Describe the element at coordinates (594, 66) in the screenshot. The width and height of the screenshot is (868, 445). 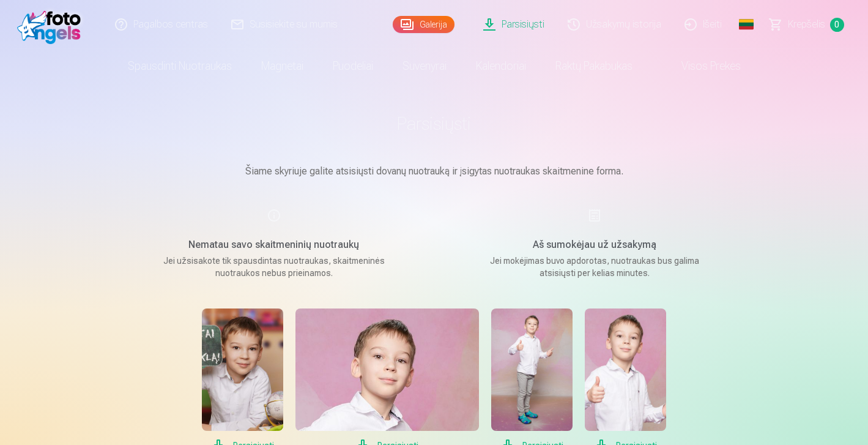
I see `a: Raktų pakabukas` at that location.